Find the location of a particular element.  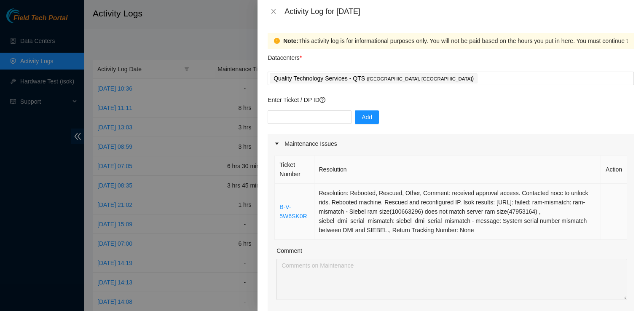

td: Resolution: Rebooted, Rescued, Other, Comment: received approval access. Contacted nocc to unlock... is located at coordinates (458, 211).